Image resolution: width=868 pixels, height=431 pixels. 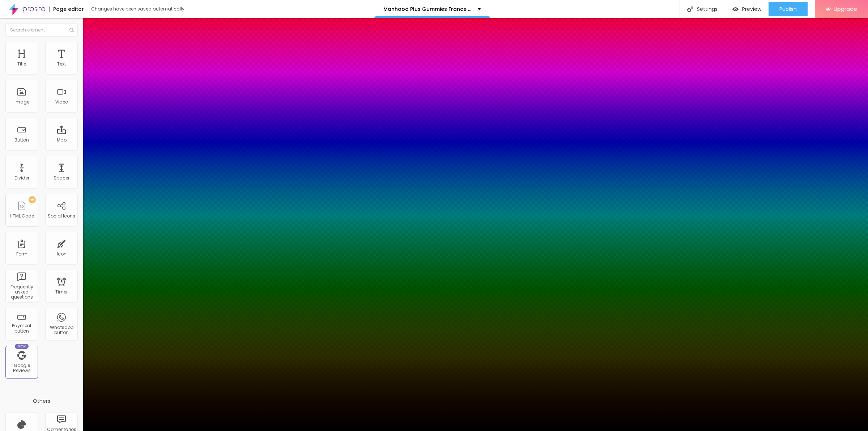 I want to click on div: Button, so click(x=22, y=140).